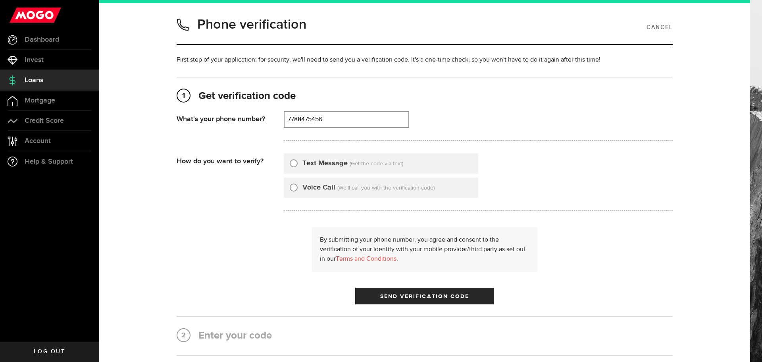 This screenshot has width=762, height=362. What do you see at coordinates (425, 96) in the screenshot?
I see `h2: Get verification code` at bounding box center [425, 96].